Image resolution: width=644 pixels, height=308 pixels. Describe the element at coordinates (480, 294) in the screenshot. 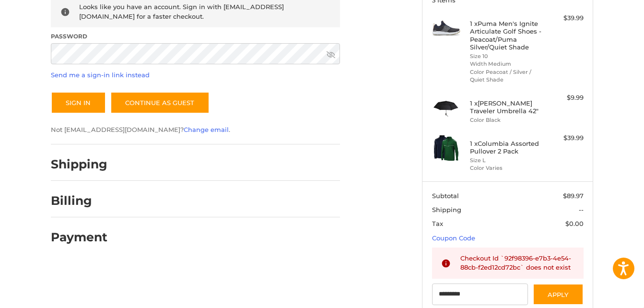

I see `input: Gift Certificate or Coupon Code` at that location.